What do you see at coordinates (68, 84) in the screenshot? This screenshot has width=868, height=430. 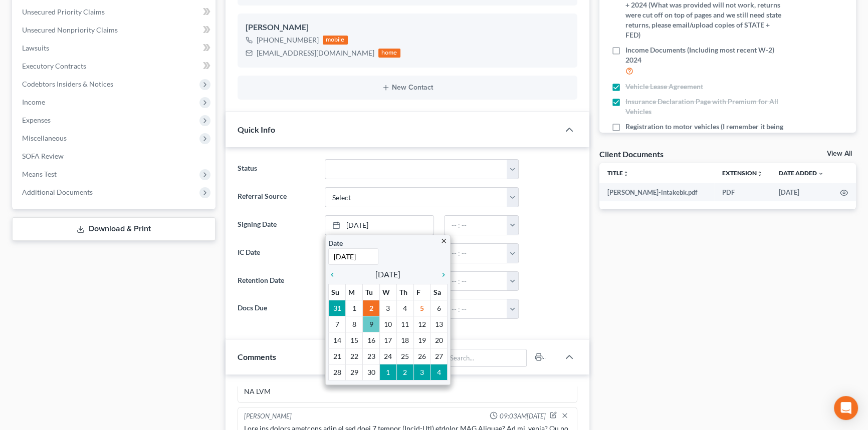 I see `span: Codebtors Insiders & Notices` at bounding box center [68, 84].